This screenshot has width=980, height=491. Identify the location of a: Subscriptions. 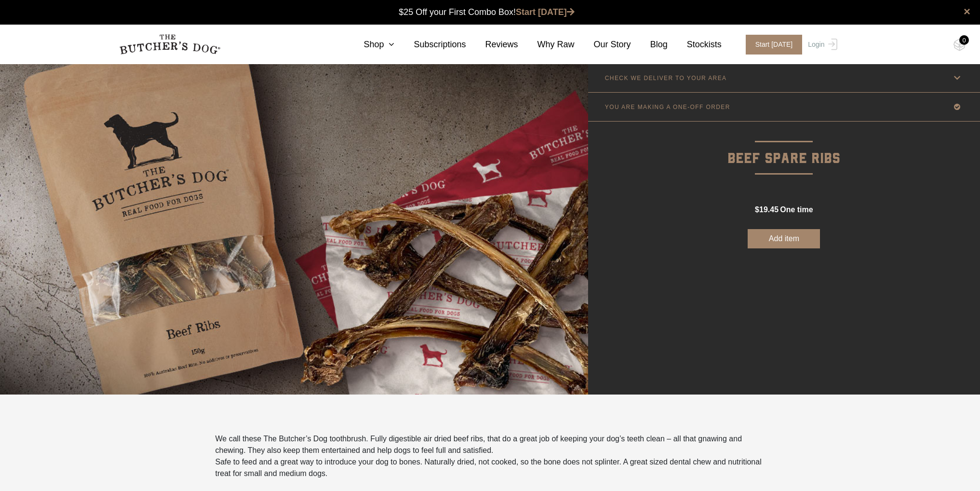
(430, 45).